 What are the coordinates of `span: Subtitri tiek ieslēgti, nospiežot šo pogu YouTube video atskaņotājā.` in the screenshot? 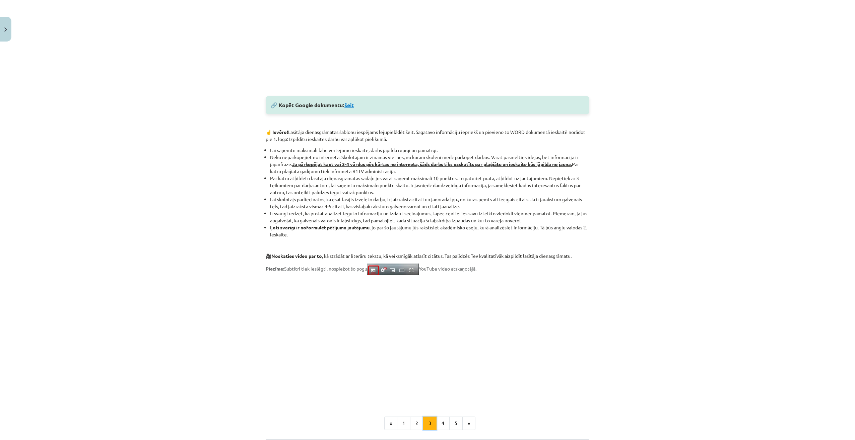 It's located at (371, 269).